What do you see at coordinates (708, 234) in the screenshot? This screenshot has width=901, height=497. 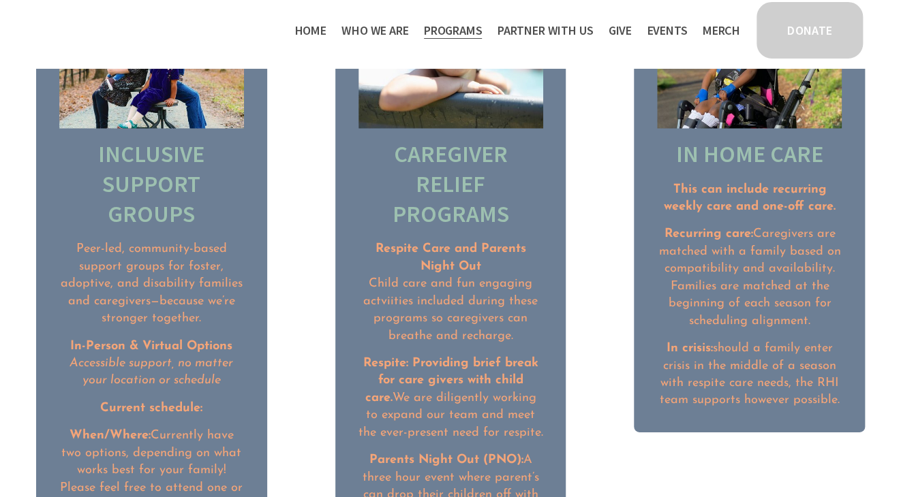 I see `strong: Recurring care:` at bounding box center [708, 234].